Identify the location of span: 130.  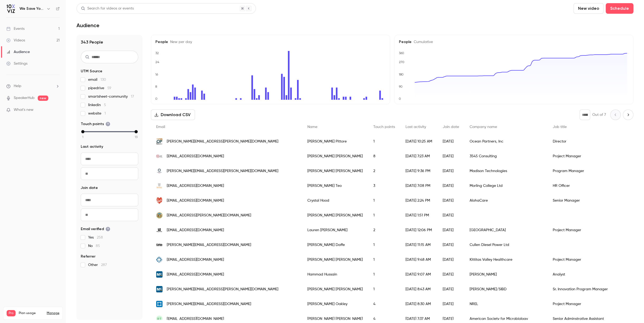
(103, 80).